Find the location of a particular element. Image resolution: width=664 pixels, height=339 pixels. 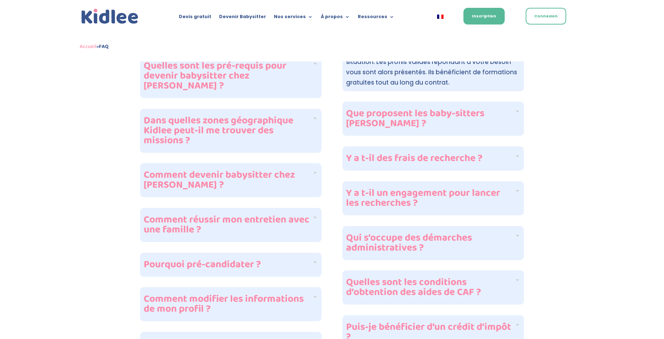

a: Nos services is located at coordinates (293, 18).